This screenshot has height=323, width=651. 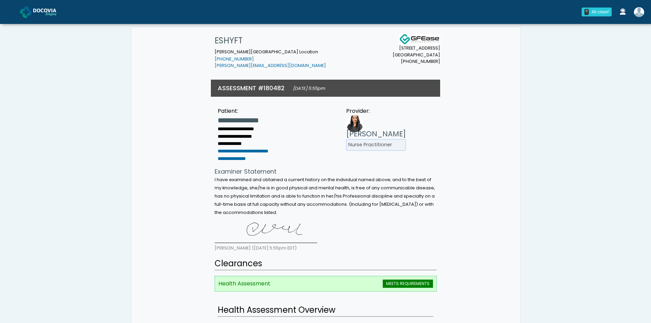 What do you see at coordinates (270, 41) in the screenshot?
I see `h1: ESHYFT` at bounding box center [270, 41].